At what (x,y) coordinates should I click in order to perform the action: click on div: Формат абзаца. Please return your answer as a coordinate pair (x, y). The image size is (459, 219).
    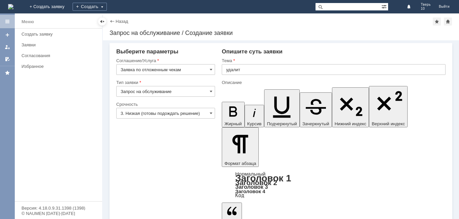
    Looking at the image, I should click on (333, 185).